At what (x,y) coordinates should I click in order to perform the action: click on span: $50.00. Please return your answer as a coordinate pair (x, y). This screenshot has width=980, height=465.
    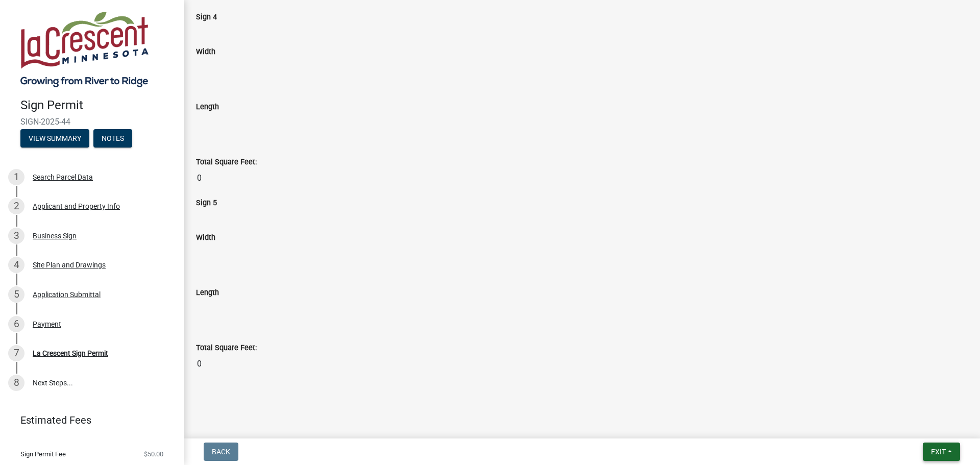
    Looking at the image, I should click on (153, 454).